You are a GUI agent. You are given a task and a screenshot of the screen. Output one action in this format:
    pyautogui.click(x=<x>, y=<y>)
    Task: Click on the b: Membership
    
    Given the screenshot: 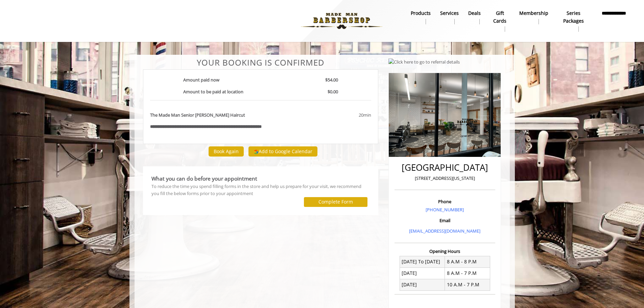 What is the action you would take?
    pyautogui.click(x=534, y=13)
    